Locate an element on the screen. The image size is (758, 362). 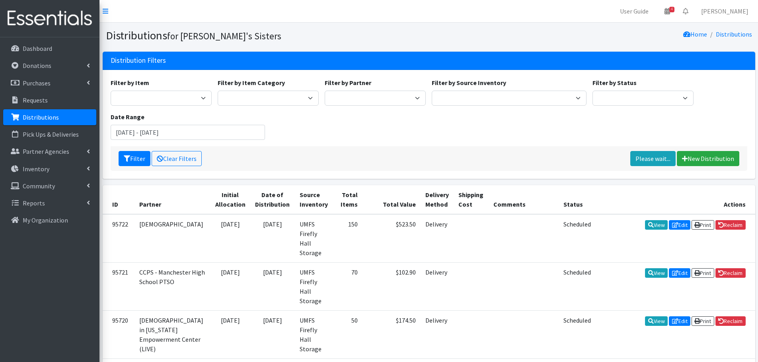
a: User Guide is located at coordinates (634, 11).